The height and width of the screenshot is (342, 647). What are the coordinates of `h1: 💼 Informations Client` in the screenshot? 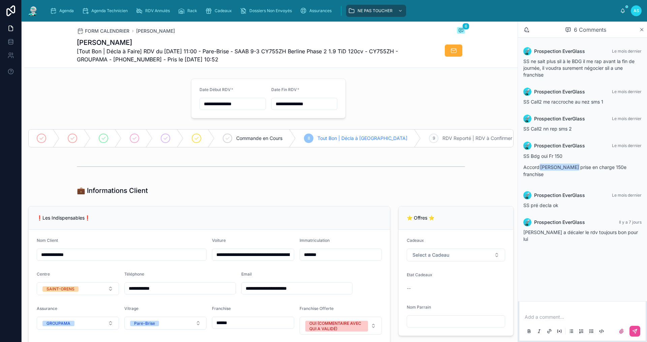 It's located at (112, 190).